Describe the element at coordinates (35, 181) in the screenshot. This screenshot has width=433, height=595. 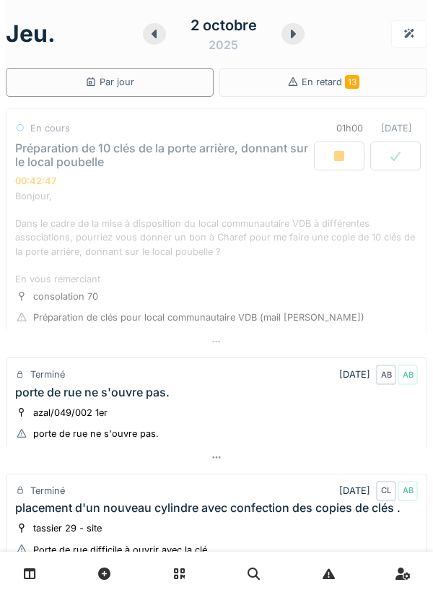
I see `div: 00:42:47` at that location.